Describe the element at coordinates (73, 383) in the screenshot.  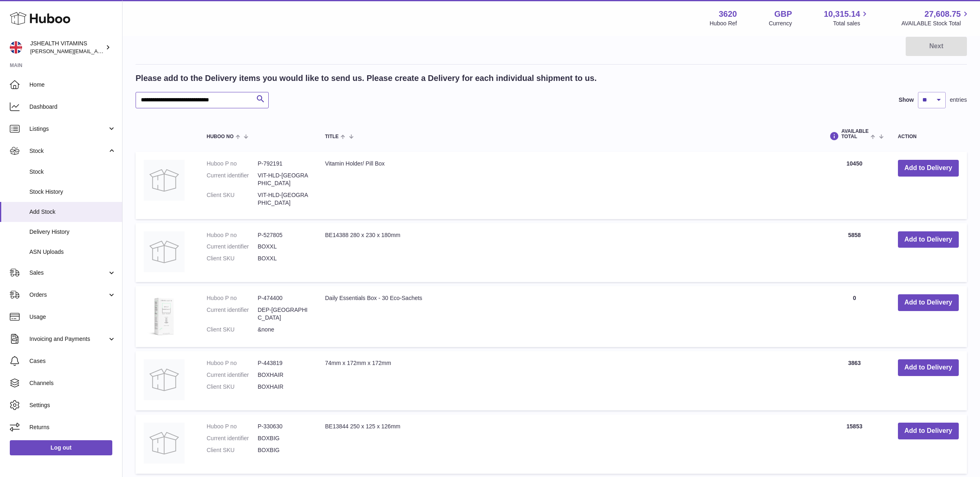
I see `span: Channels` at that location.